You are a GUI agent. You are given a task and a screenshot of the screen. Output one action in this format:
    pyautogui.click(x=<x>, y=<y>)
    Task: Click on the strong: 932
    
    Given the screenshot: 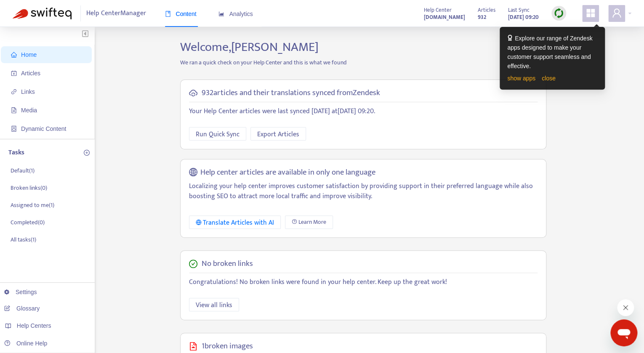 What is the action you would take?
    pyautogui.click(x=482, y=18)
    